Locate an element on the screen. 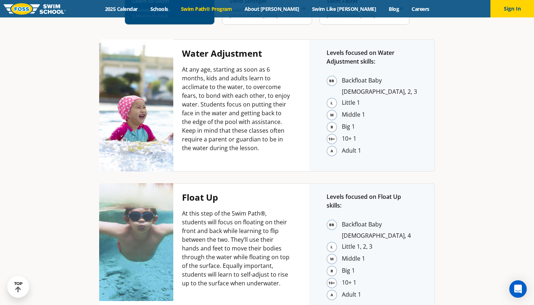 The width and height of the screenshot is (534, 305). a: Swim Path® Program is located at coordinates (206, 9).